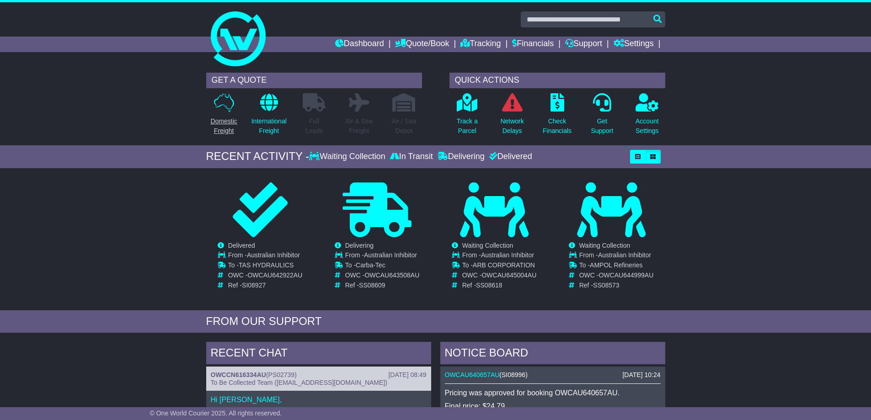 The image size is (871, 420). What do you see at coordinates (557, 80) in the screenshot?
I see `div: QUICK ACTIONS` at bounding box center [557, 80].